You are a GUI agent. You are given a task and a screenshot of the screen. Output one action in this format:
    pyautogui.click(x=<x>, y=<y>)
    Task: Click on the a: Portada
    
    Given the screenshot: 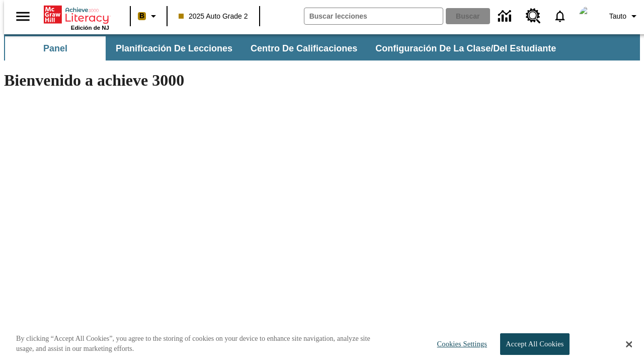 What is the action you would take?
    pyautogui.click(x=77, y=15)
    